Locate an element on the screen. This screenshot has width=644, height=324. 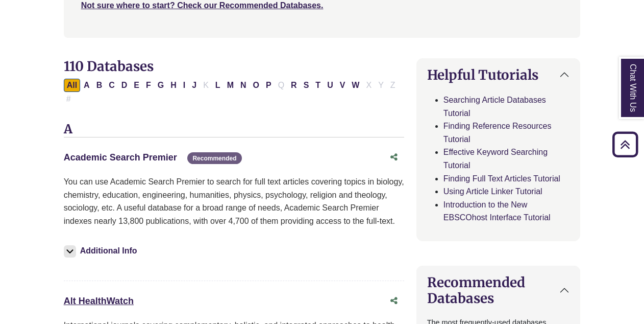
button: Filter Results B is located at coordinates (100, 85).